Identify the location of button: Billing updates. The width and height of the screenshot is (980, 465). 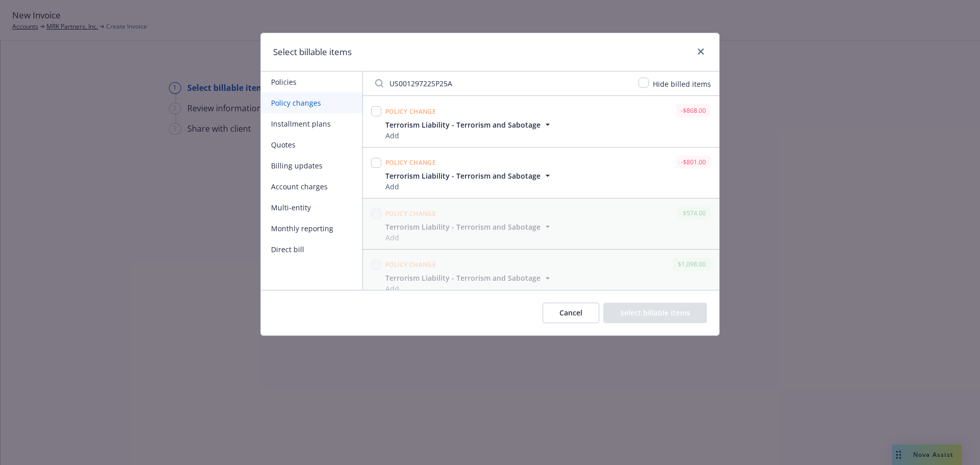
(311, 166).